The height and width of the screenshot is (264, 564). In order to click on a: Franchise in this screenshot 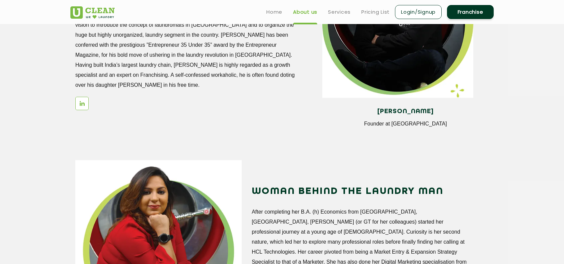, I will do `click(470, 12)`.